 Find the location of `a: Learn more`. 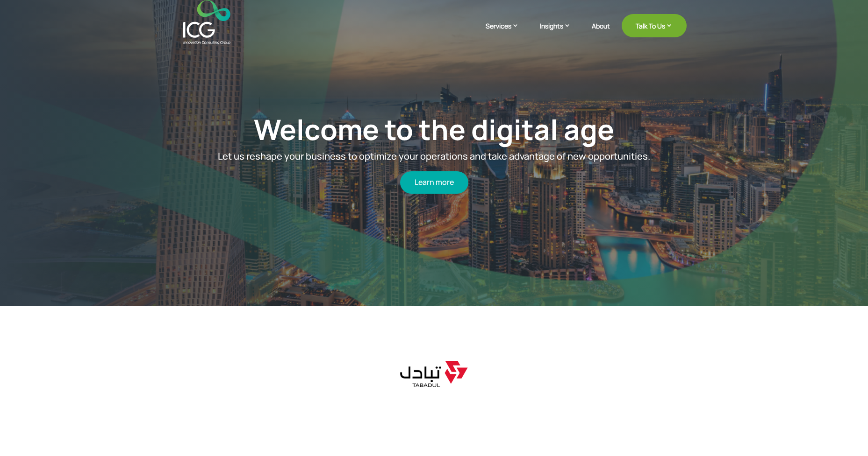

a: Learn more is located at coordinates (434, 182).